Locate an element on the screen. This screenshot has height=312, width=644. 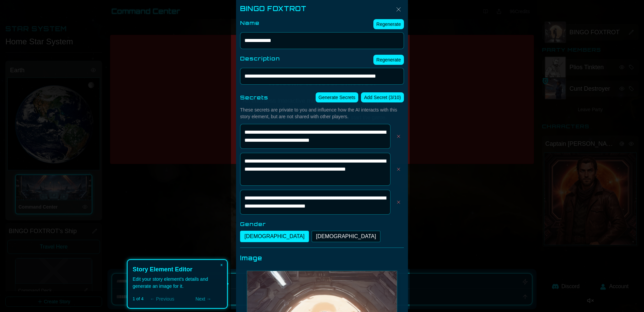
img: Close is located at coordinates (398, 9).